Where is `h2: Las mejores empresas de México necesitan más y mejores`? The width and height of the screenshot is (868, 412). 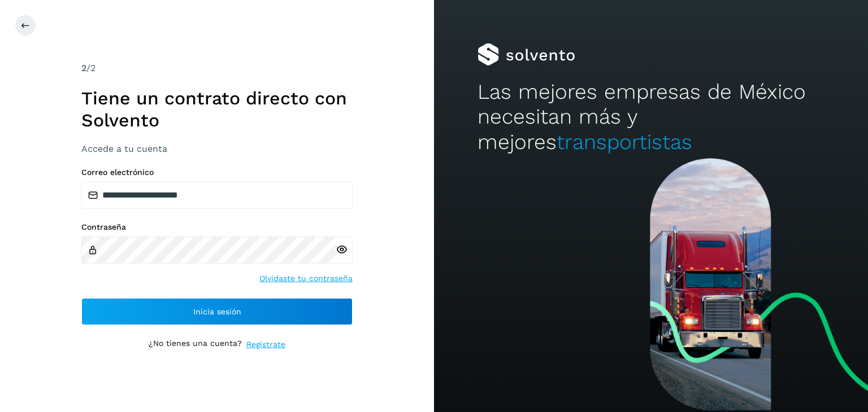
h2: Las mejores empresas de México necesitan más y mejores is located at coordinates (651, 117).